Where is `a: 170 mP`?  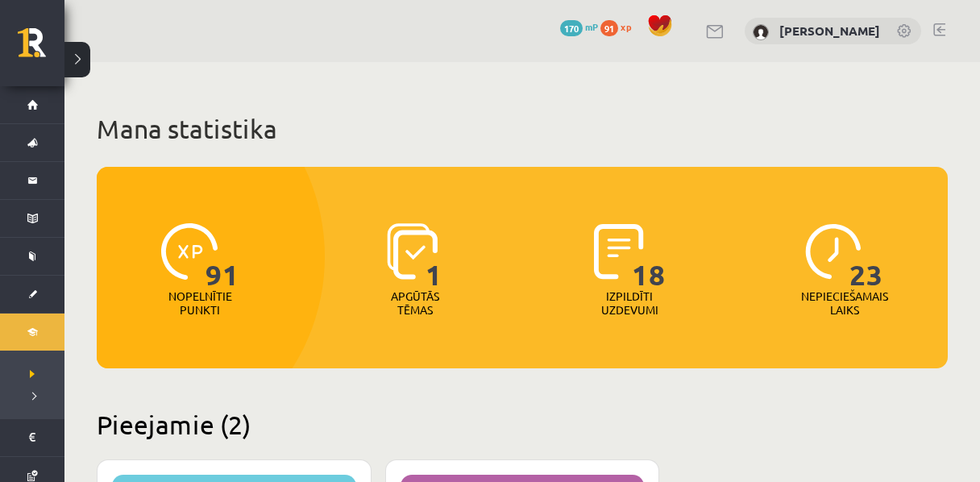
a: 170 mP is located at coordinates (578, 26).